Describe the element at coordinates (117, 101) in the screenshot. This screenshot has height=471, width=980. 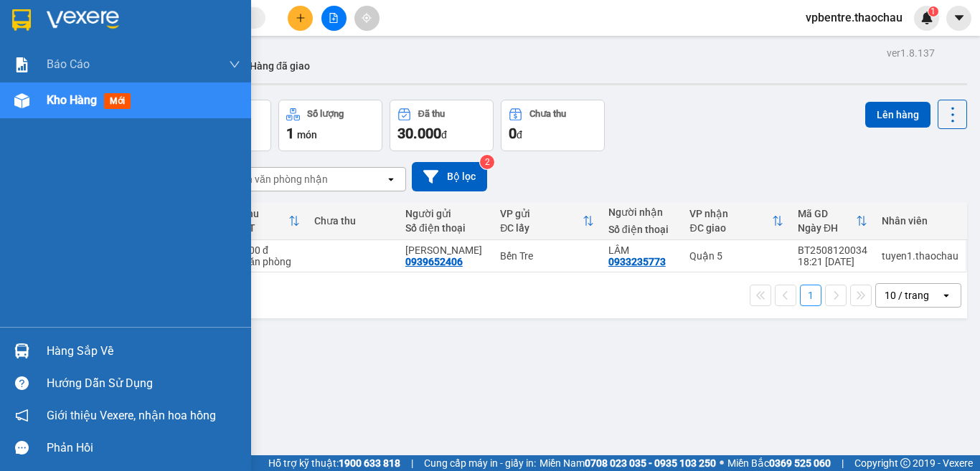
I see `span: mới` at that location.